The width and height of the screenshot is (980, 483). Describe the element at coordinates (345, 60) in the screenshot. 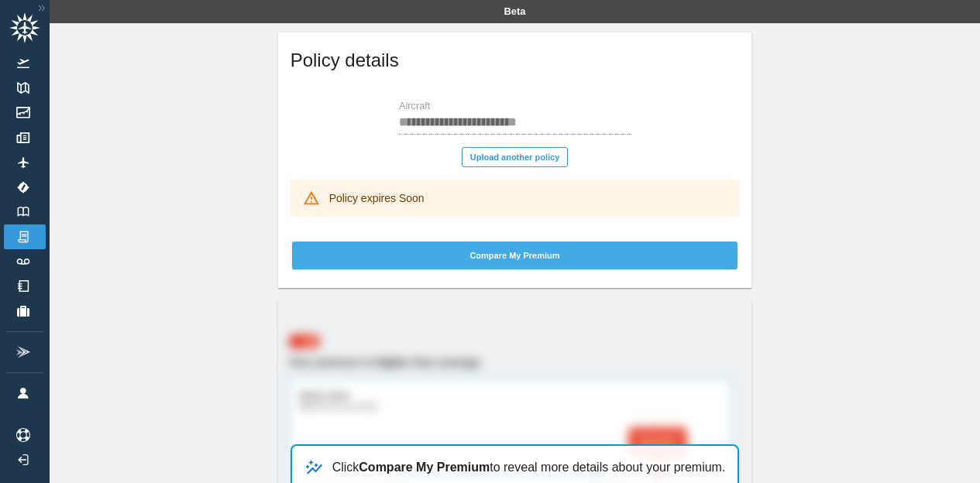

I see `h5: Policy details` at that location.